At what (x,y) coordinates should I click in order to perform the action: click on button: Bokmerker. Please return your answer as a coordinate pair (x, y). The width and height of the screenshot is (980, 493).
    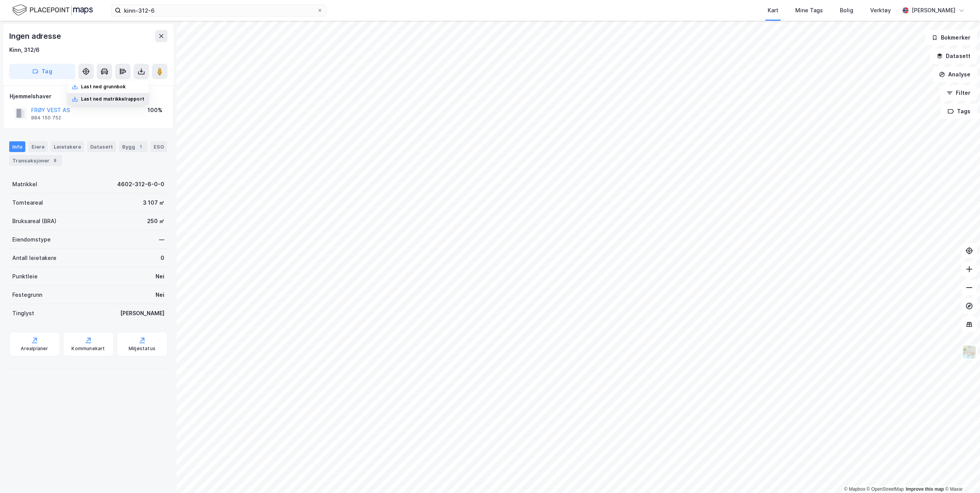
    Looking at the image, I should click on (951, 38).